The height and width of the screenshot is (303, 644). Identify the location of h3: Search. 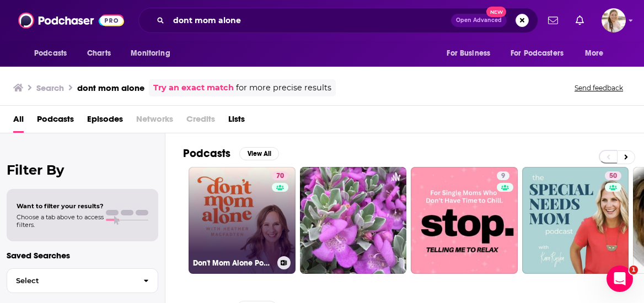
(50, 88).